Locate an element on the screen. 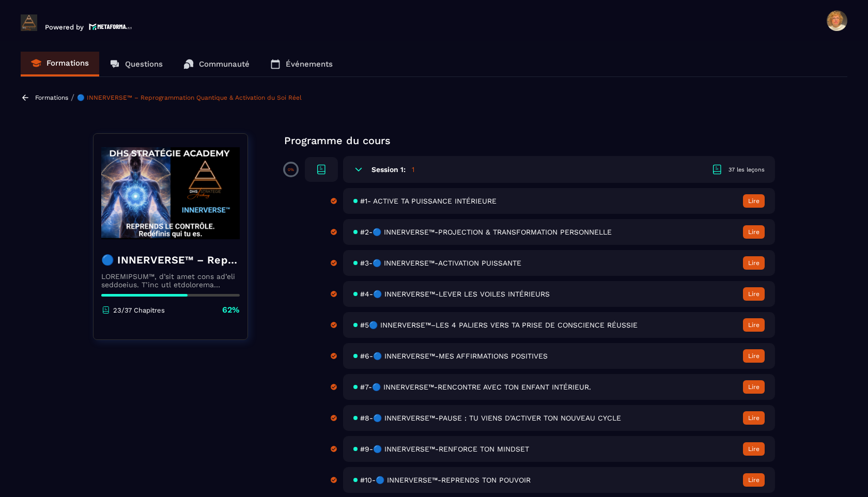 This screenshot has height=497, width=868. img: logo is located at coordinates (111, 26).